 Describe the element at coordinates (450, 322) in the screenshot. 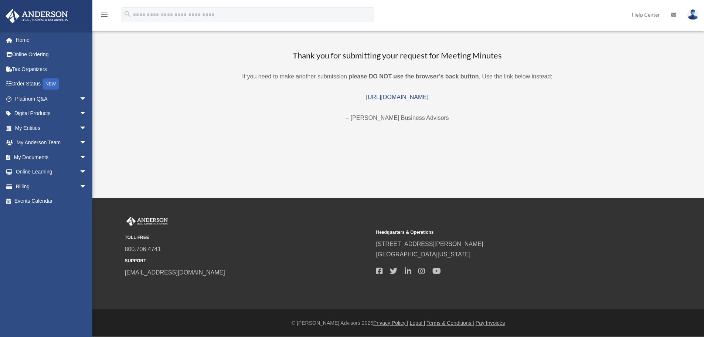

I see `a: Terms & Conditions |` at that location.